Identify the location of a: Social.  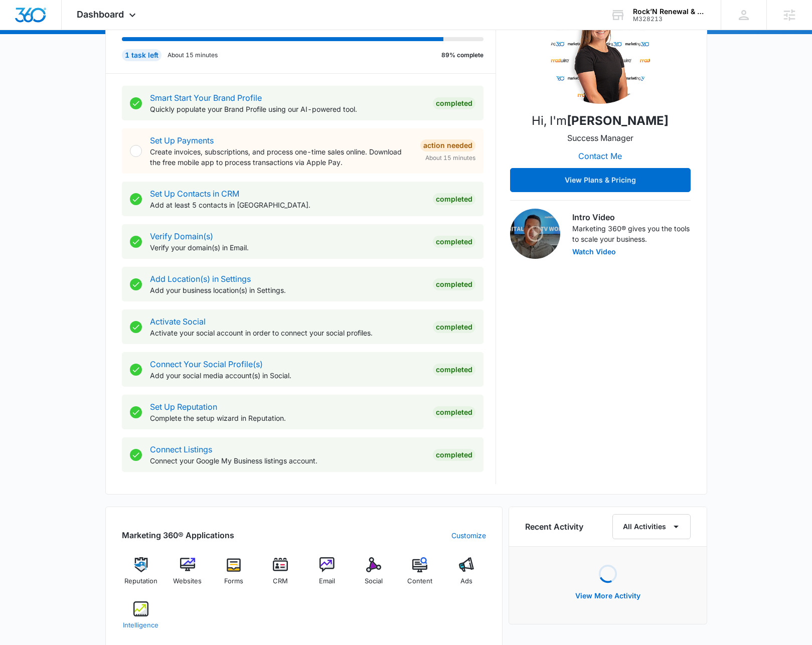
(373, 575).